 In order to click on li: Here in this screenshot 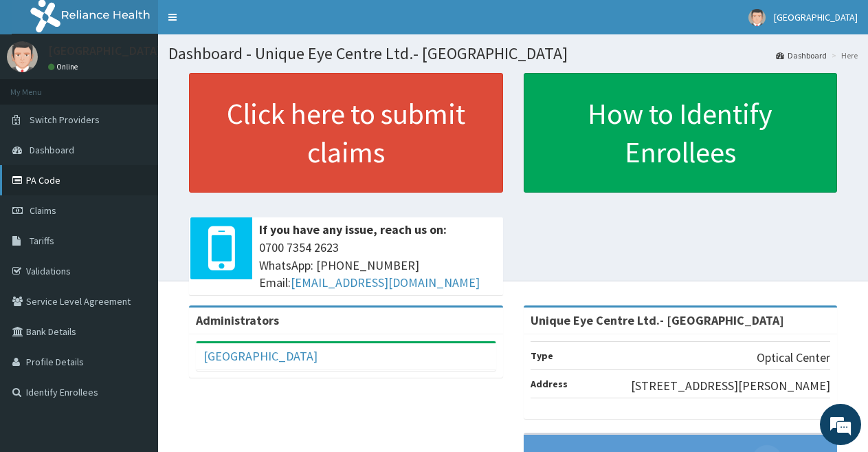, I will do `click(843, 55)`.